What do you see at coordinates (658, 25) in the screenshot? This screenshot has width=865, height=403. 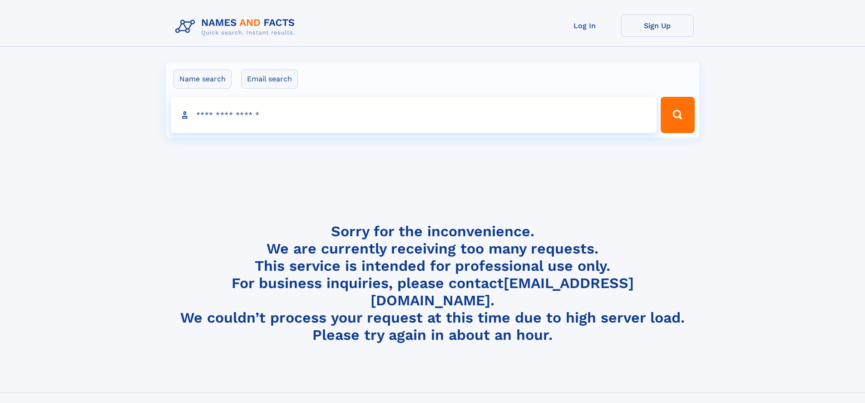 I see `a: Sign Up` at bounding box center [658, 25].